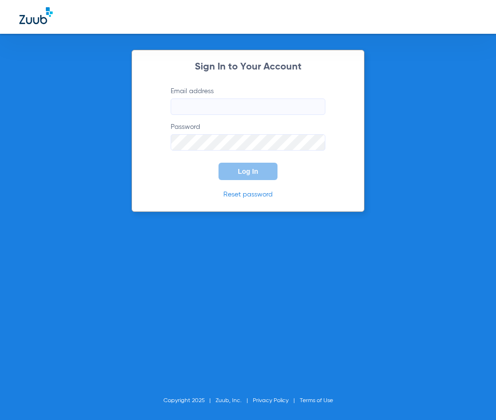 Image resolution: width=496 pixels, height=420 pixels. Describe the element at coordinates (248, 67) in the screenshot. I see `h2: Sign In to Your Account` at that location.